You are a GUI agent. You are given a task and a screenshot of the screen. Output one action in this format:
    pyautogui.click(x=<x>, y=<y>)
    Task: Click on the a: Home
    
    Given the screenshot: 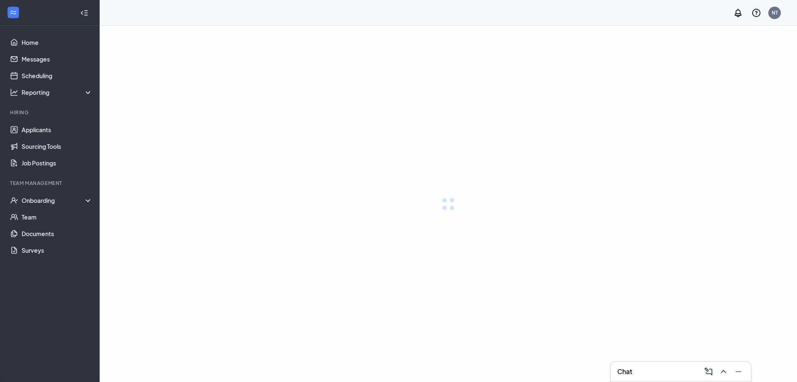 What is the action you would take?
    pyautogui.click(x=57, y=42)
    